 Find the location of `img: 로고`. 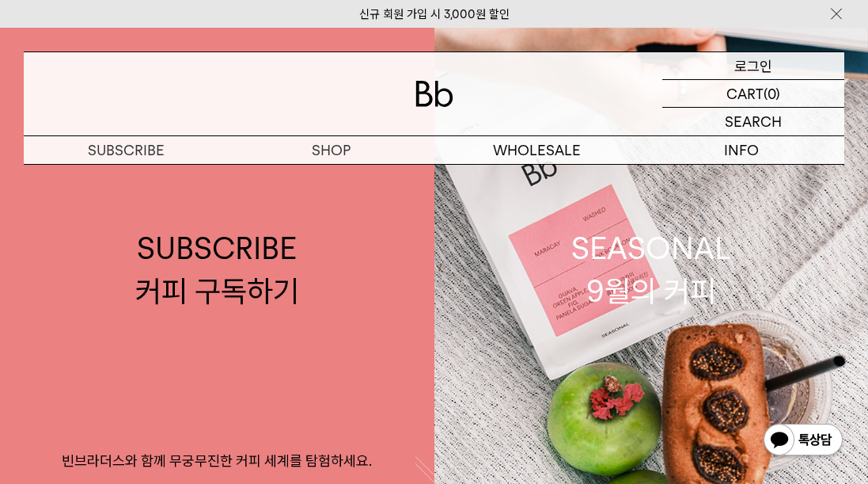

img: 로고 is located at coordinates (435, 94).